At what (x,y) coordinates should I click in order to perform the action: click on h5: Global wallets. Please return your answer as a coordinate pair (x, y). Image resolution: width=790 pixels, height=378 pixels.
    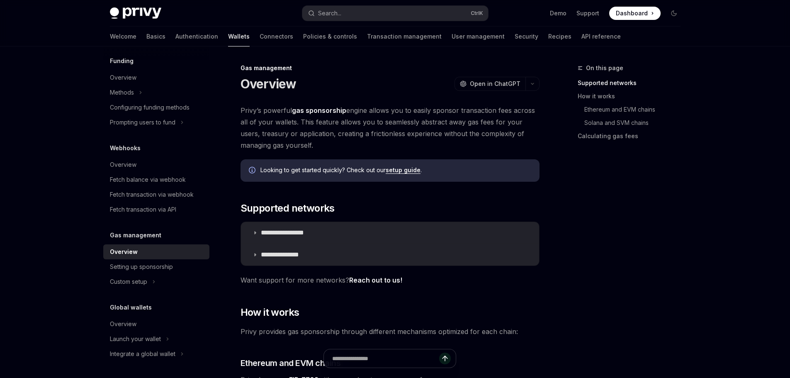
    Looking at the image, I should click on (131, 307).